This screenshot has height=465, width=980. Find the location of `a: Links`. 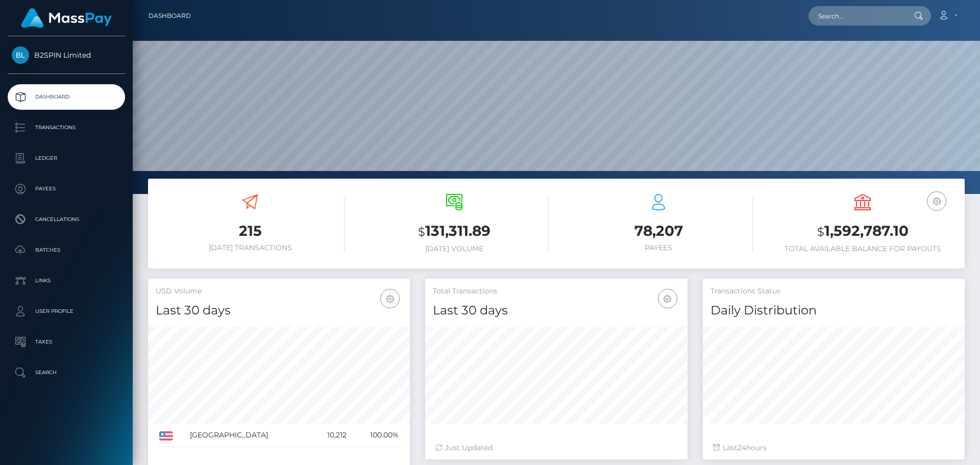

a: Links is located at coordinates (66, 280).